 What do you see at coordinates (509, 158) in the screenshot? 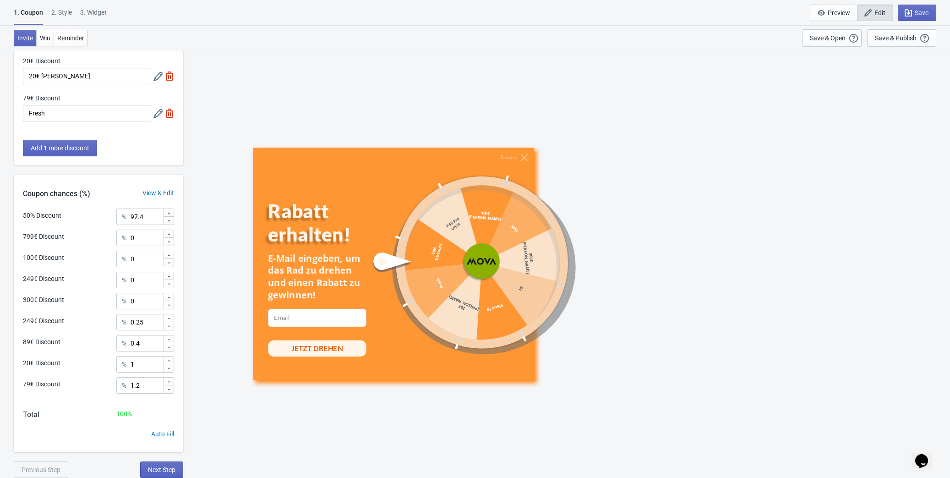
I see `div: Beenden` at bounding box center [509, 158].